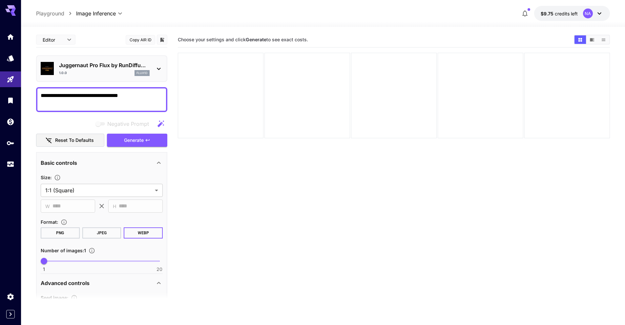 The image size is (625, 325). Describe the element at coordinates (256, 39) in the screenshot. I see `b: Generate` at that location.